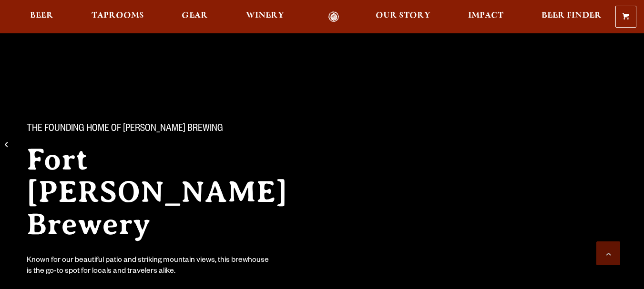  What do you see at coordinates (194, 17) in the screenshot?
I see `a: Gear` at bounding box center [194, 17].